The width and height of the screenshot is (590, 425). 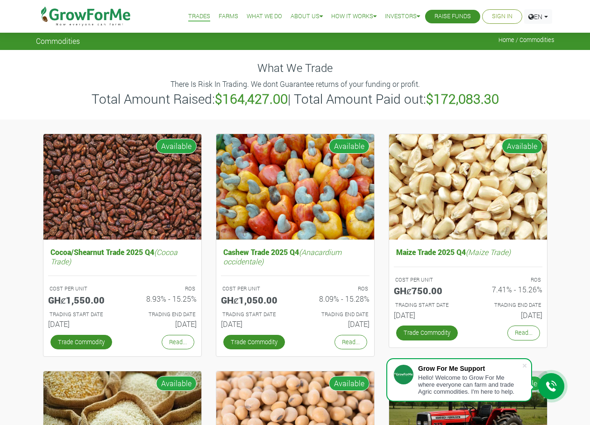 What do you see at coordinates (199, 16) in the screenshot?
I see `a: Trades` at bounding box center [199, 16].